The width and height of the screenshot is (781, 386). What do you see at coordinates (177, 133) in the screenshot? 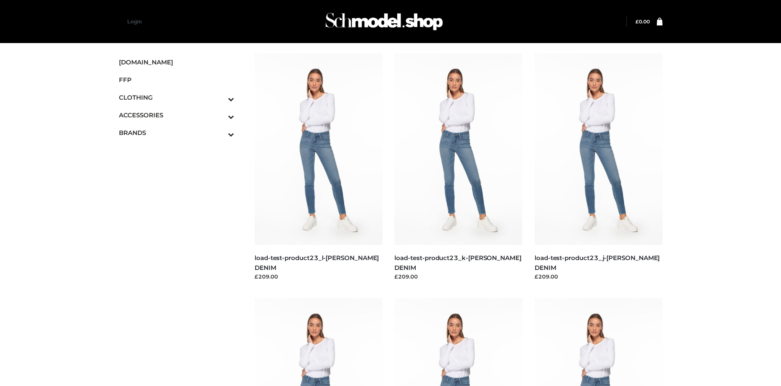
I see `span: BRANDS` at bounding box center [177, 133].